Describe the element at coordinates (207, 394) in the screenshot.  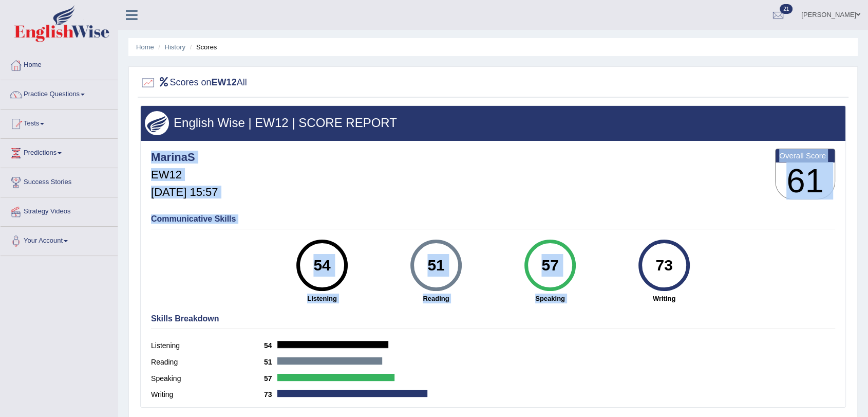
I see `label: Writing` at that location.